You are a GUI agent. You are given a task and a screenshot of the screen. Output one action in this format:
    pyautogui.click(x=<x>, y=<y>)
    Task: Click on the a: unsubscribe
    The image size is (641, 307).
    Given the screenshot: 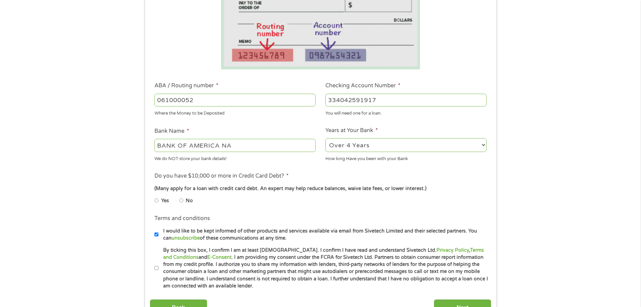 What is the action you would take?
    pyautogui.click(x=186, y=238)
    